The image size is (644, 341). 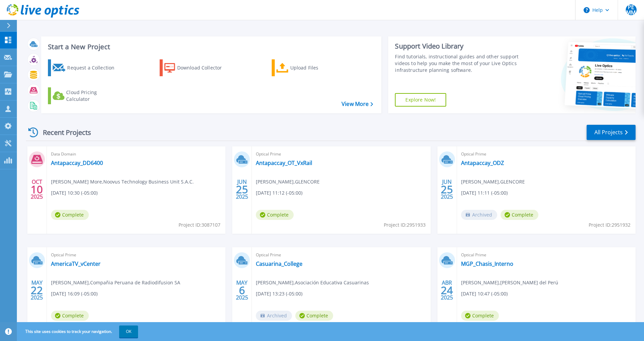 What do you see at coordinates (78, 332) in the screenshot?
I see `span: This site uses cookies to track your navigation.` at bounding box center [78, 332].